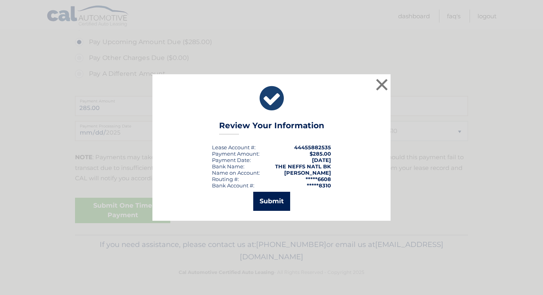  I want to click on span: Payment Date, so click(231, 160).